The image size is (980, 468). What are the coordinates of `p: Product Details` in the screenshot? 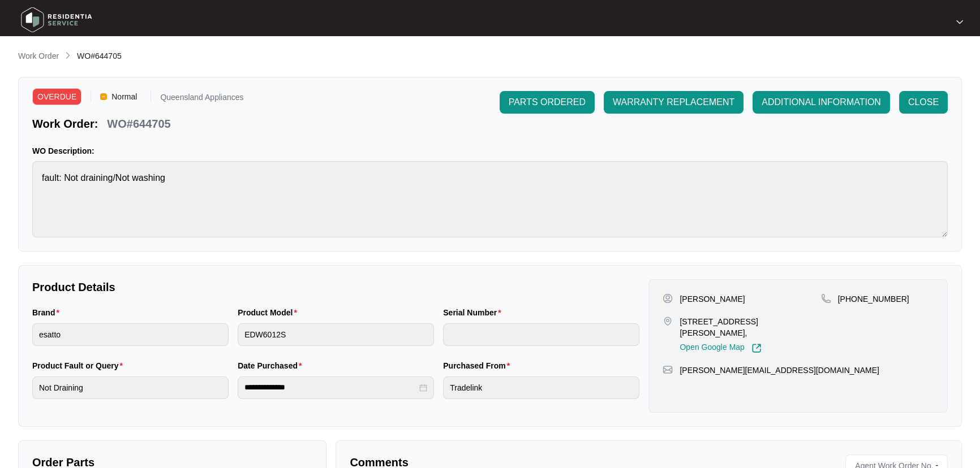 It's located at (336, 287).